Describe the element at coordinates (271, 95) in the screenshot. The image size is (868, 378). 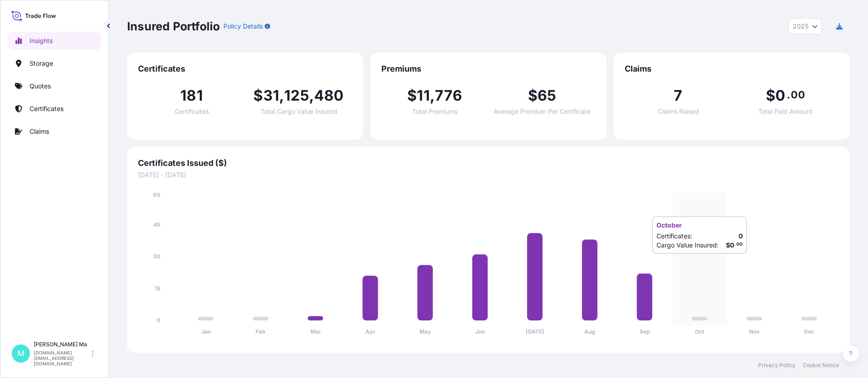
I see `span: 31` at that location.